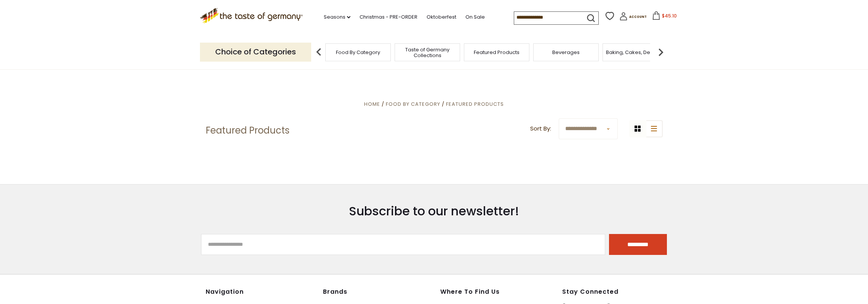 This screenshot has width=868, height=304. Describe the element at coordinates (636, 52) in the screenshot. I see `a: Baking, Cakes, Desserts` at that location.